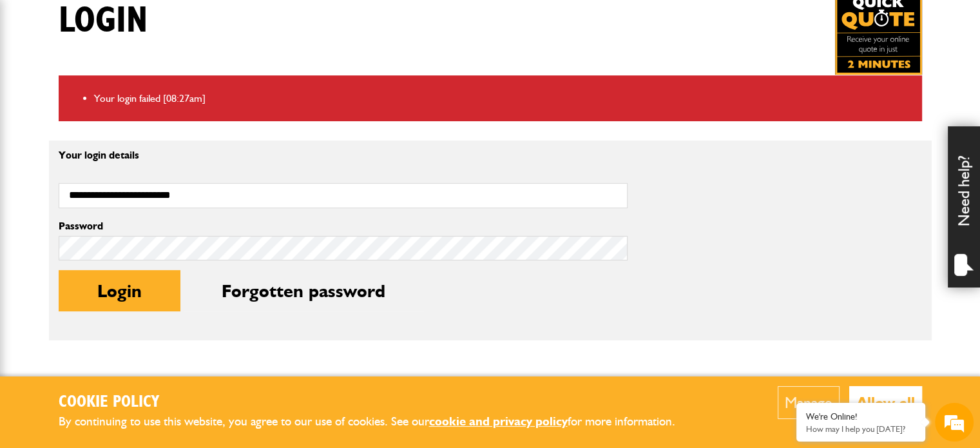 This screenshot has width=980, height=448. Describe the element at coordinates (378, 402) in the screenshot. I see `h2: Cookie Policy` at that location.